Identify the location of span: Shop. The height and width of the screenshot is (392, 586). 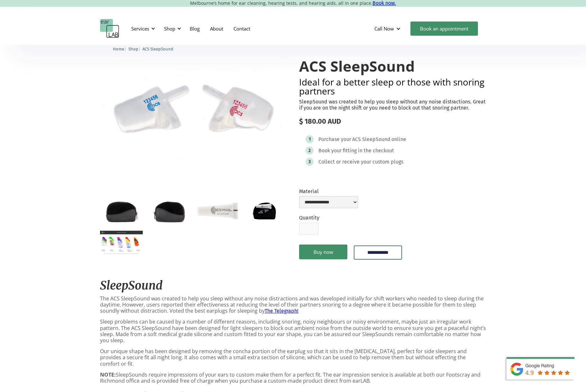
(133, 49).